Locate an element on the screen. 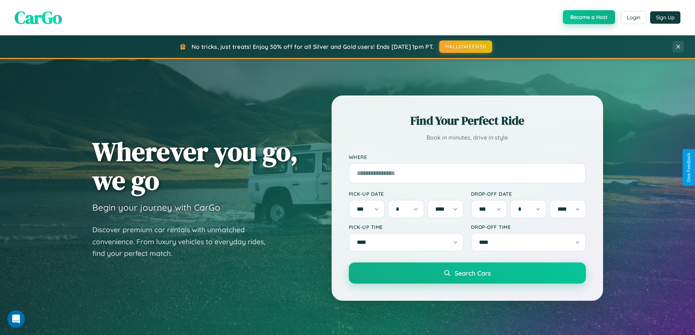 The width and height of the screenshot is (695, 335). p: Discover premium car rentals with unmatched convenience. From luxury vehicles to everyday rides, ... is located at coordinates (184, 242).